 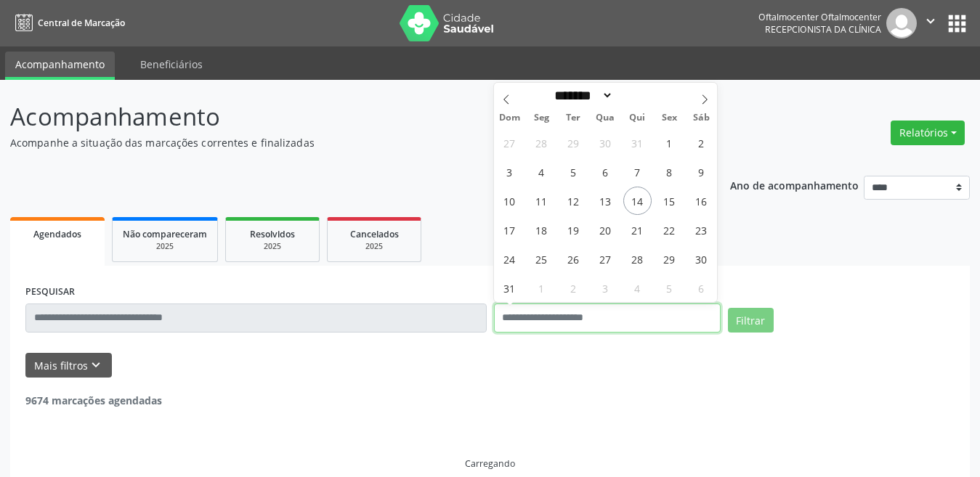 I want to click on span: Qua, so click(x=605, y=118).